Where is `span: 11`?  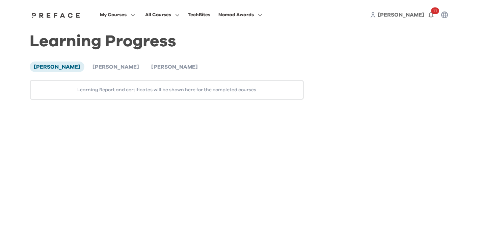
span: 11 is located at coordinates (435, 11).